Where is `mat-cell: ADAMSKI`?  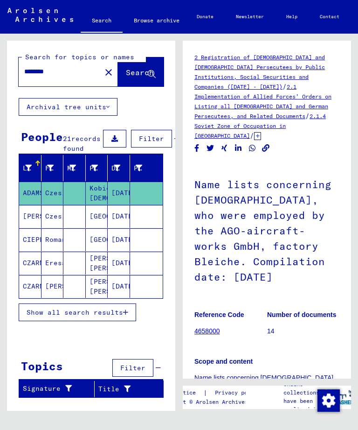
mat-cell: ADAMSKI is located at coordinates (30, 193).